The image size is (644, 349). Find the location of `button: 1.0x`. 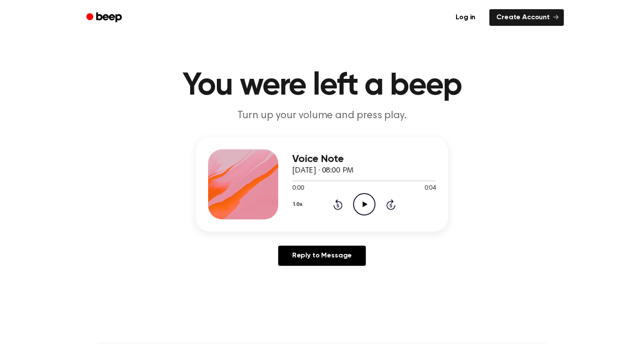

button: 1.0x is located at coordinates (299, 205).